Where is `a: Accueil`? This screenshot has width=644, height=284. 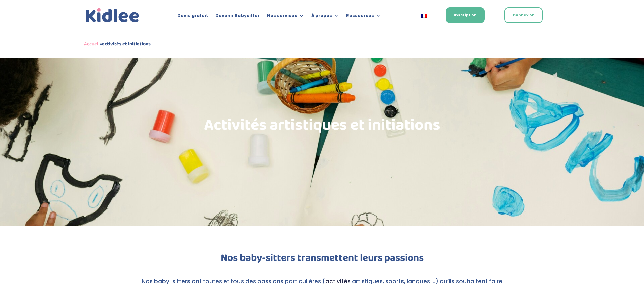 a: Accueil is located at coordinates (91, 44).